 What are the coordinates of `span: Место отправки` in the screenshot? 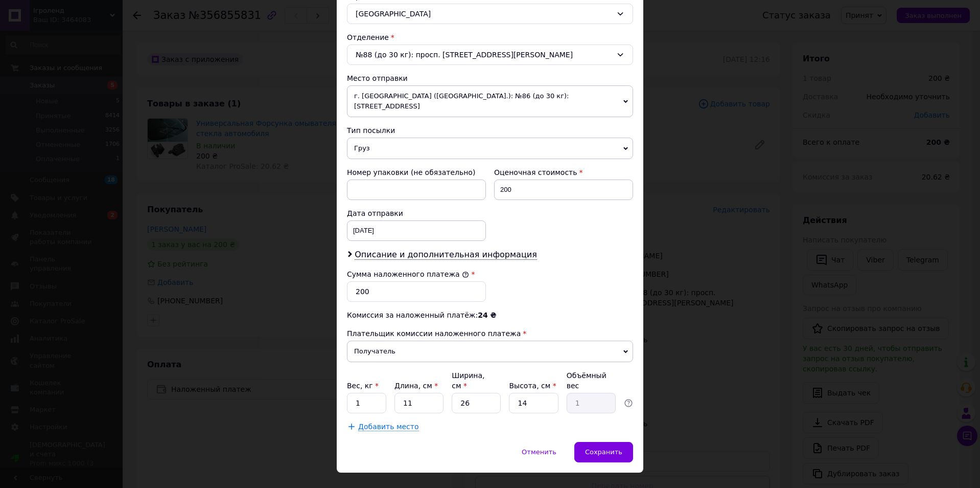 It's located at (377, 78).